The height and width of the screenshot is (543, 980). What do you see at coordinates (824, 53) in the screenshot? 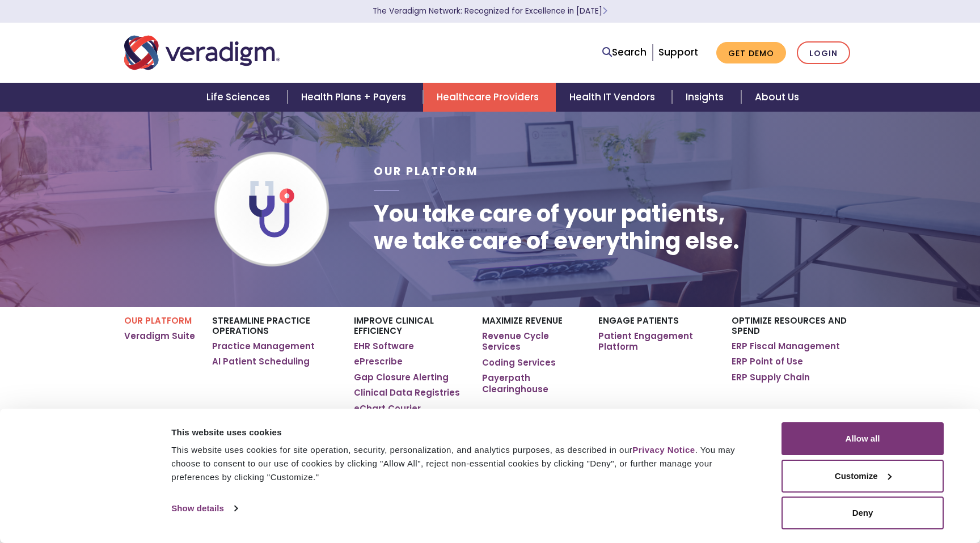
I see `a: Login` at bounding box center [824, 53].